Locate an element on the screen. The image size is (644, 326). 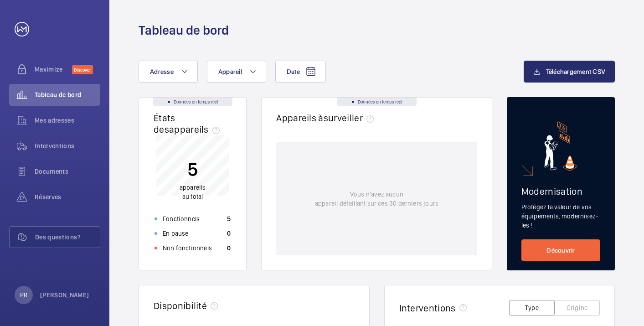
h1: Tableau de bord is located at coordinates (184, 30).